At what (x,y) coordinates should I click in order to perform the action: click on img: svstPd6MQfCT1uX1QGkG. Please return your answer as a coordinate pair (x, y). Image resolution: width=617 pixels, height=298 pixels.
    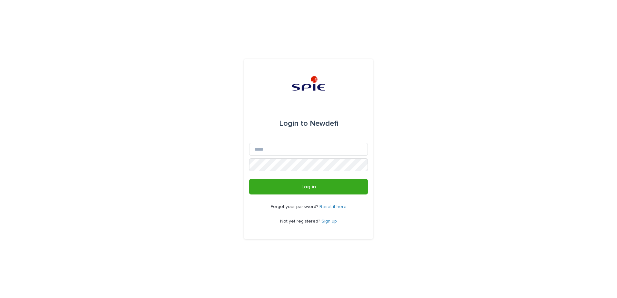
    Looking at the image, I should click on (309, 84).